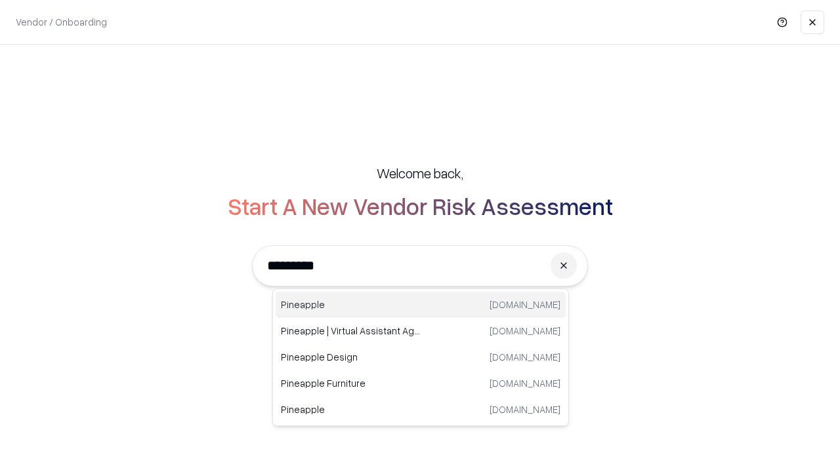 This screenshot has height=472, width=840. Describe the element at coordinates (421, 358) in the screenshot. I see `div: Suggestions` at that location.